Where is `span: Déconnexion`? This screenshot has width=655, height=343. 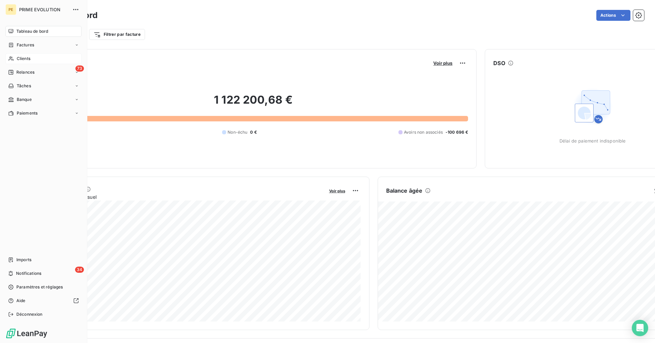
span: Déconnexion is located at coordinates (29, 315).